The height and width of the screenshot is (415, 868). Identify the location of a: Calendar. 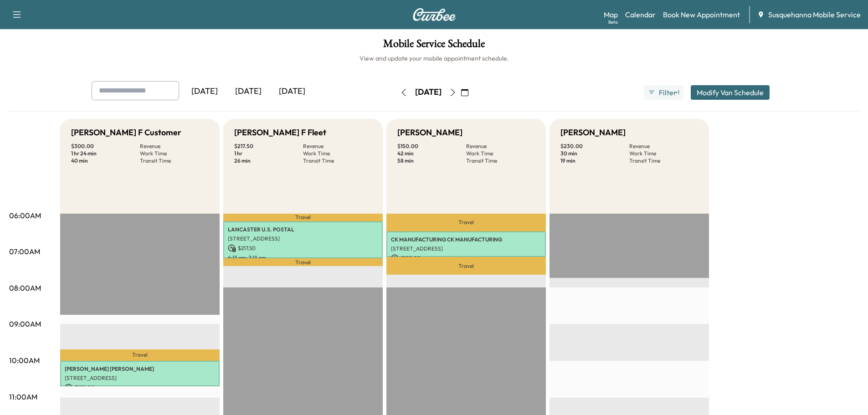
(640, 15).